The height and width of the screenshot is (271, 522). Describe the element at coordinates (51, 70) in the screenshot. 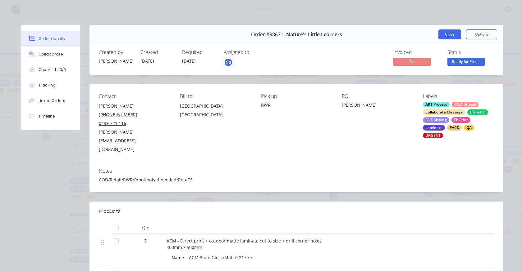

I see `button: Checklists 0/0` at that location.